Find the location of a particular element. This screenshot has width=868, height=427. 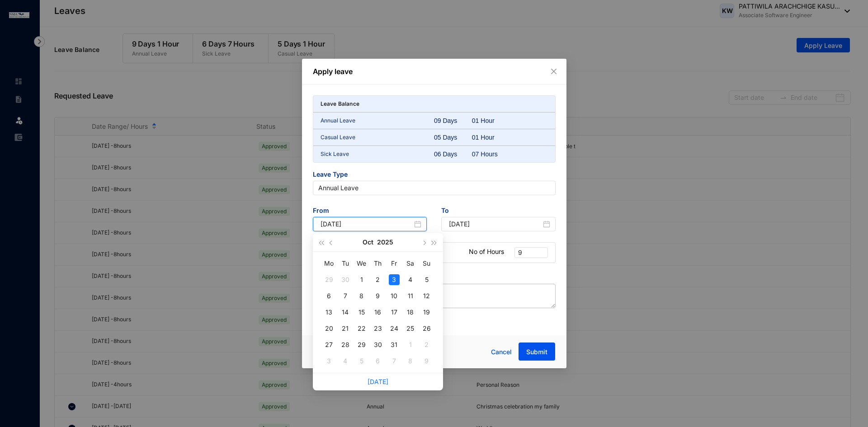

td: 2025-10-11 is located at coordinates (411, 296).